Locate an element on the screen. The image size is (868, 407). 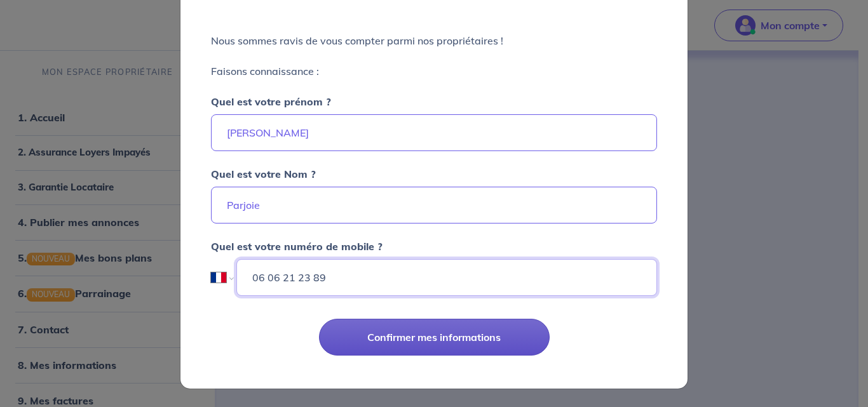
input: Ex : Durand is located at coordinates (434, 205).